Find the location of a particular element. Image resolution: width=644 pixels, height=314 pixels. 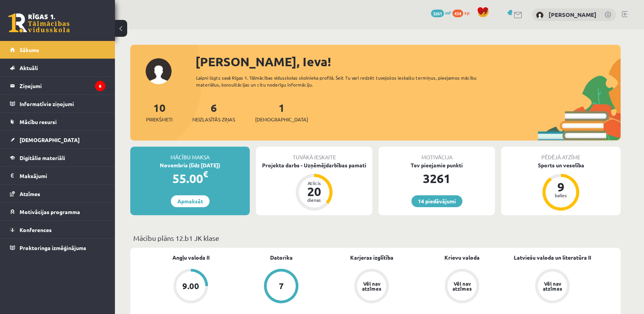

a: 6Neizlasītās ziņas is located at coordinates (214, 112).